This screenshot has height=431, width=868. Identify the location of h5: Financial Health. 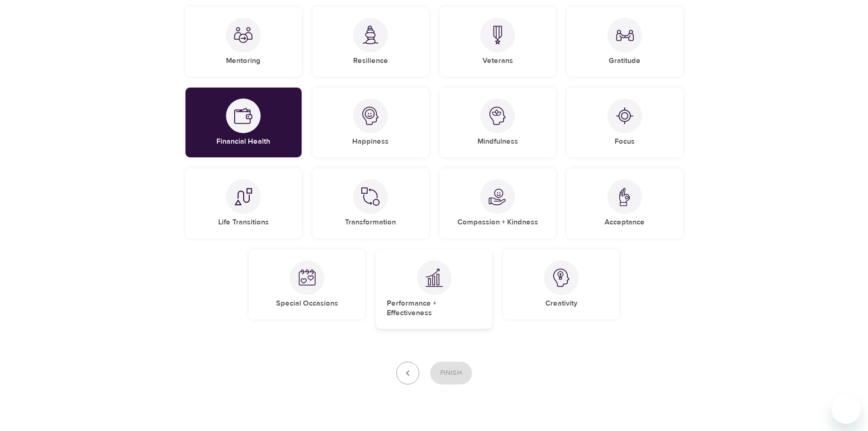
(243, 142).